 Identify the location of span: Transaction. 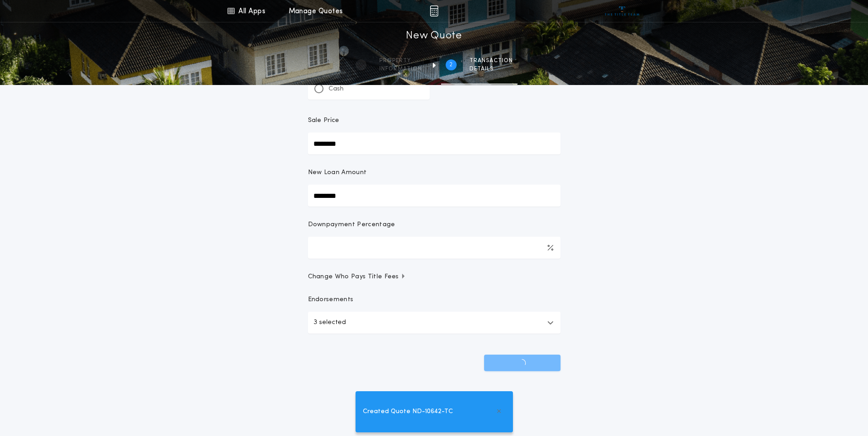
(491, 61).